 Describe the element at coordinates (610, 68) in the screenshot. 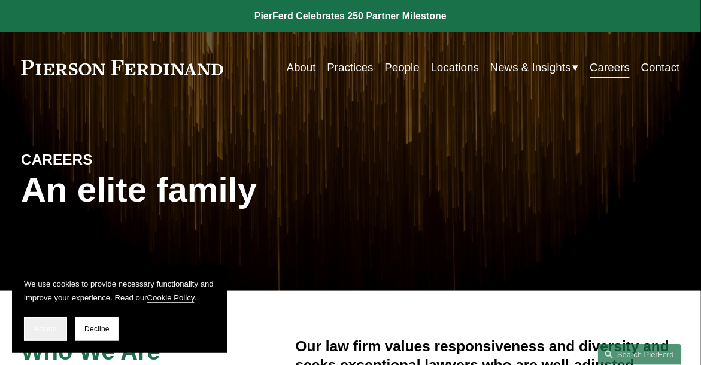

I see `a: Careers` at that location.